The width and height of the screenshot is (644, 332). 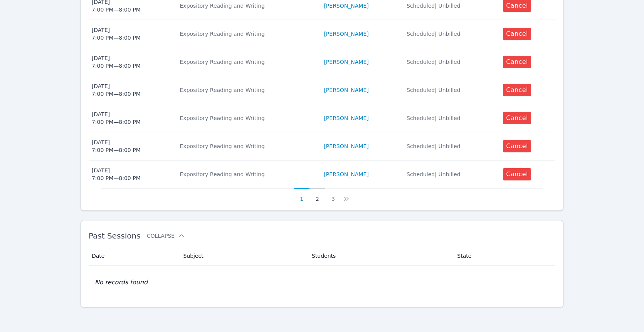 What do you see at coordinates (380, 256) in the screenshot?
I see `th: Students` at bounding box center [380, 256].